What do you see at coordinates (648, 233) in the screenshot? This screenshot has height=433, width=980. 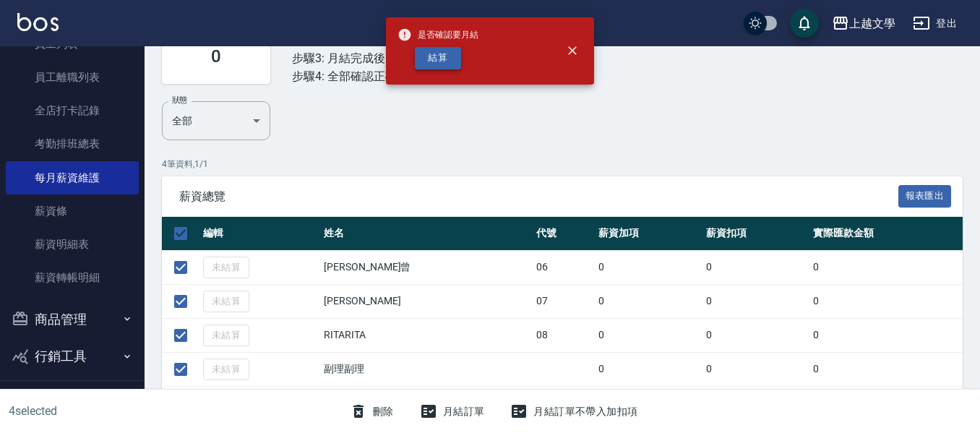 I see `th: 薪資加項` at bounding box center [648, 233].